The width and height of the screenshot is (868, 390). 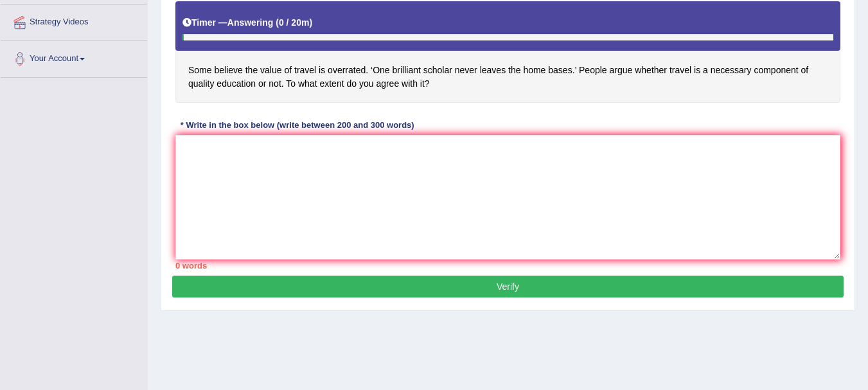 What do you see at coordinates (508, 52) in the screenshot?
I see `h4: Some believe the value of travel is overrated. ‘One brilliant scholar never leaves the home bases...` at bounding box center [508, 52].